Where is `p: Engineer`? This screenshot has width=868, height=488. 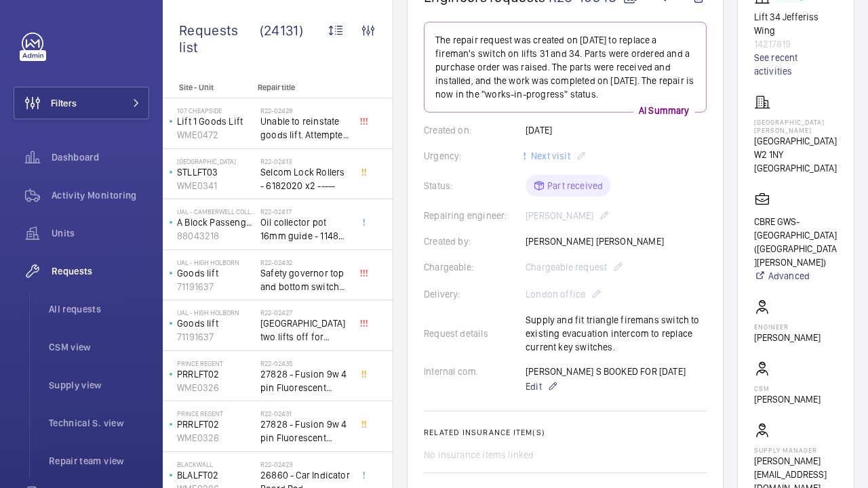
p: Engineer is located at coordinates (787, 327).